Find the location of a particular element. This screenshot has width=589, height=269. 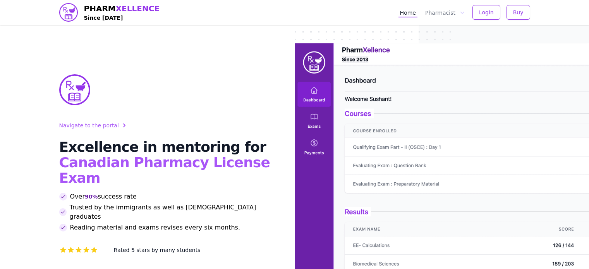

span: Buy is located at coordinates (518, 12).